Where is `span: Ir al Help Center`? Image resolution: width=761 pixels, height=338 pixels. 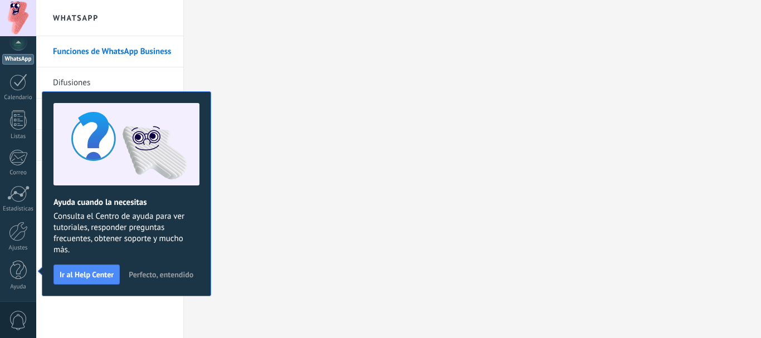 span: Ir al Help Center is located at coordinates (86, 274).